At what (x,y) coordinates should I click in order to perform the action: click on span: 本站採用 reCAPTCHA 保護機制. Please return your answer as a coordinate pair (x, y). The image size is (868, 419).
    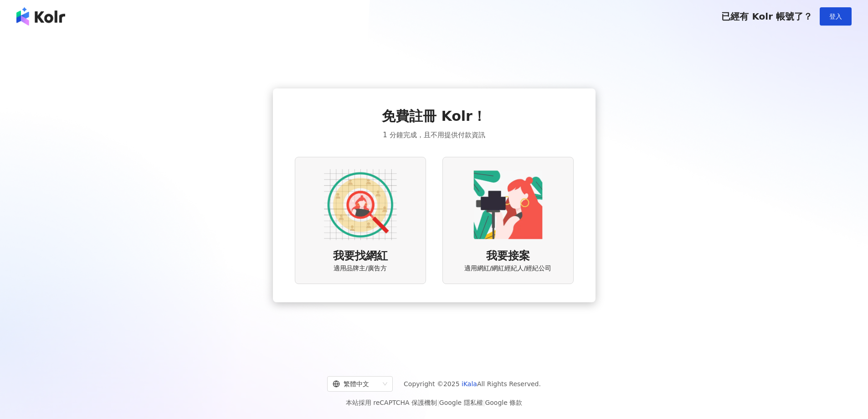
    Looking at the image, I should click on (434, 402).